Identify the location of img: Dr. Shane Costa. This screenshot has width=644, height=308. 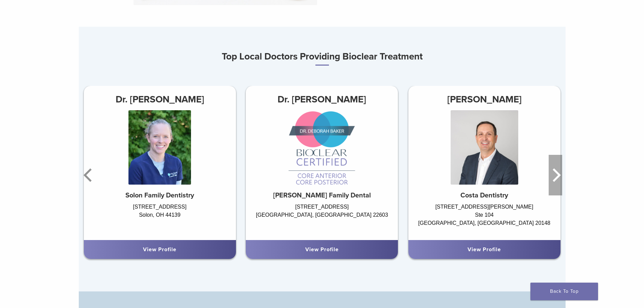
(484, 147).